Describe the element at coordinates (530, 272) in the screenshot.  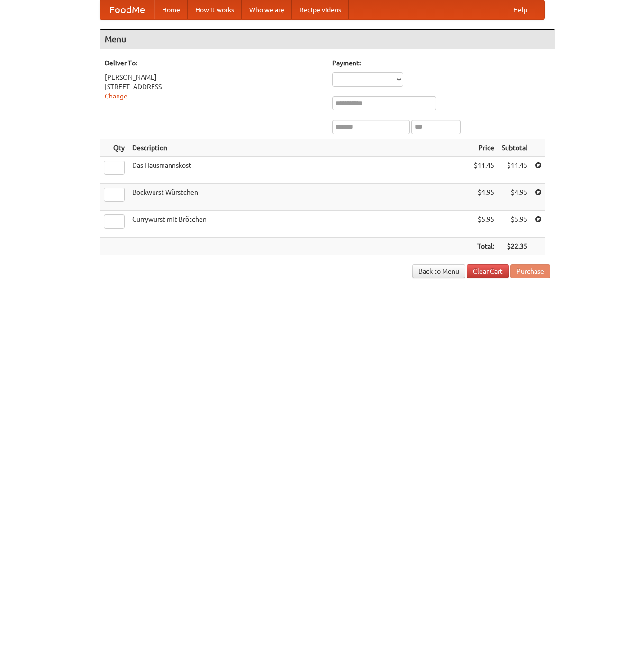
I see `button: Purchase` at that location.